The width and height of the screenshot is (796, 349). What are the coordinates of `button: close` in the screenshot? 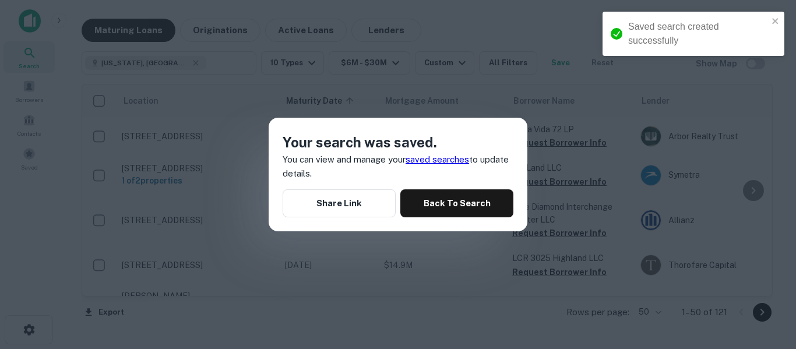 It's located at (776, 22).